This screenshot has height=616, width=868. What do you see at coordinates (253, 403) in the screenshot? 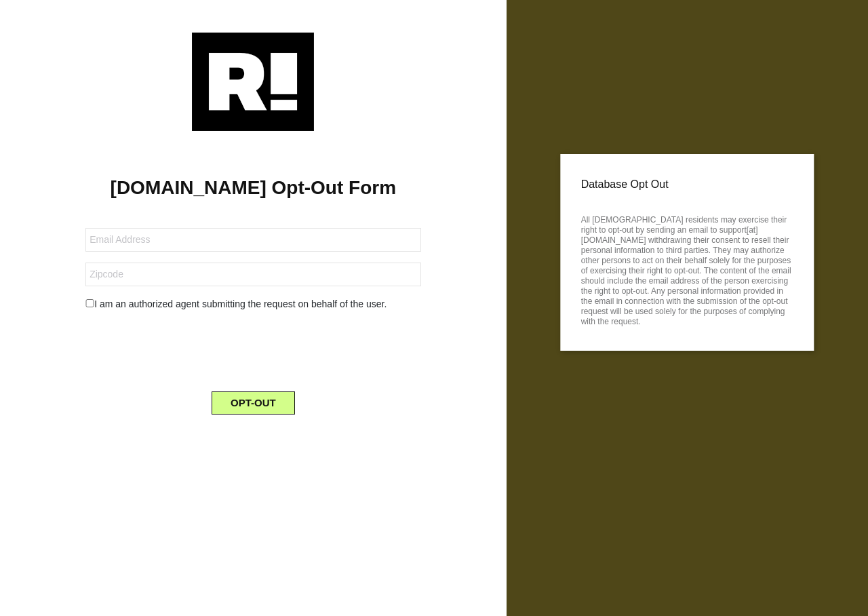
I see `button: OPT-OUT` at bounding box center [253, 403].